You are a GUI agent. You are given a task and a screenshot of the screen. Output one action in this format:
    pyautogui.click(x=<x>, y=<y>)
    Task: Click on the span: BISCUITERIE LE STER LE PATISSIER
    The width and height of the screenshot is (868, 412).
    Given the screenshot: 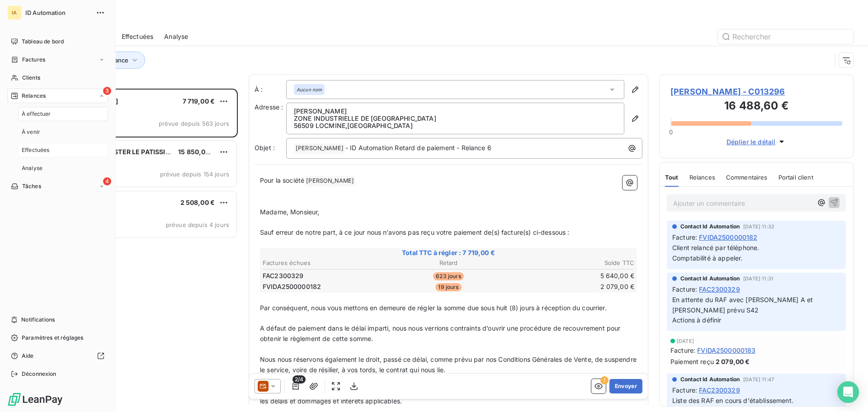 What is the action you would take?
    pyautogui.click(x=118, y=152)
    